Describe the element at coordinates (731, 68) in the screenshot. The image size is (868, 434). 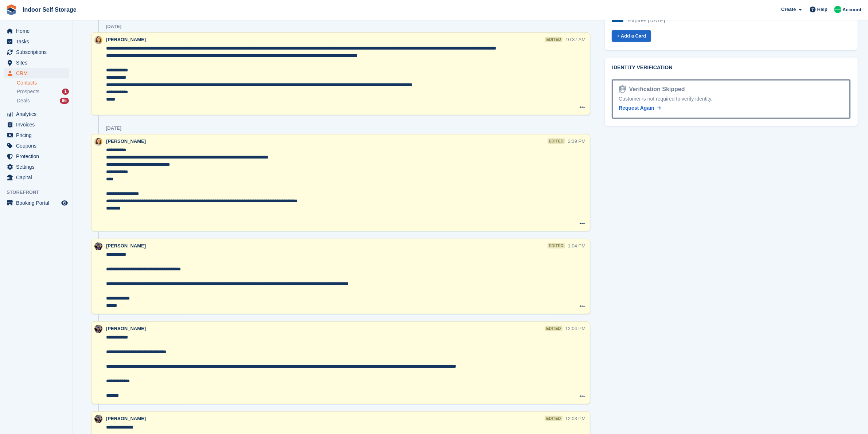
I see `h2: Identity verification` at that location.